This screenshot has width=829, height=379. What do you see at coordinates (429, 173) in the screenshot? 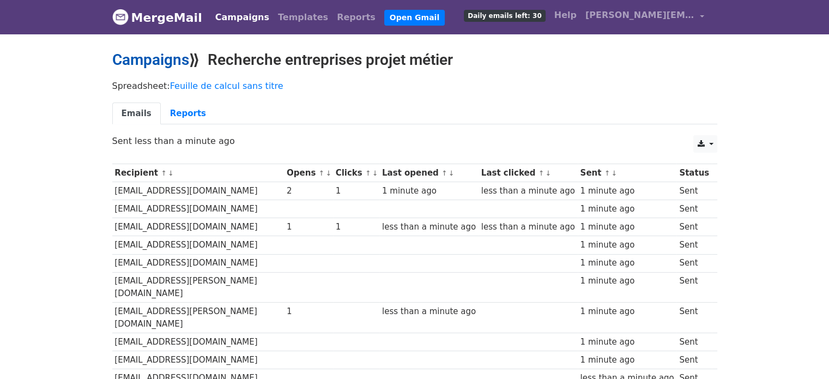
I see `th: Last opened` at bounding box center [429, 173].